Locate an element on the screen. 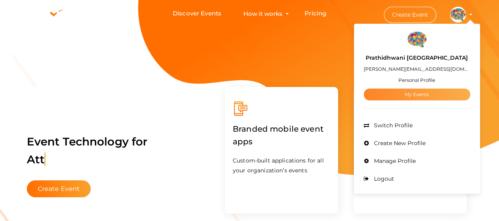 The height and width of the screenshot is (221, 499). a: My Events is located at coordinates (417, 94).